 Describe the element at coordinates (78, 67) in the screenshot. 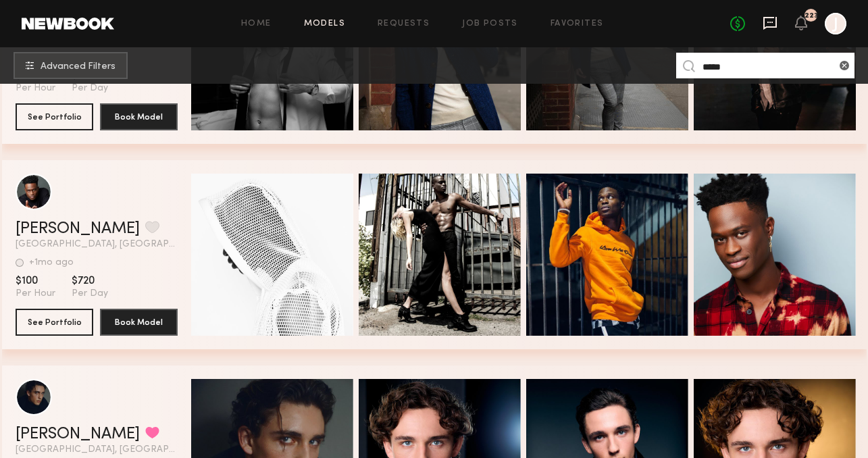

I see `span: Advanced Filters` at that location.